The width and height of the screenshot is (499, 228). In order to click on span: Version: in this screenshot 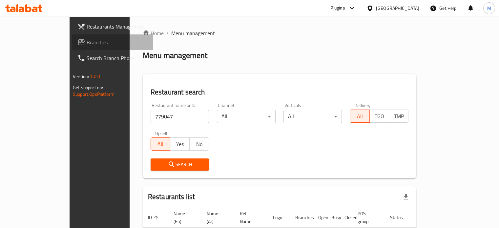, I will do `click(81, 76)`.